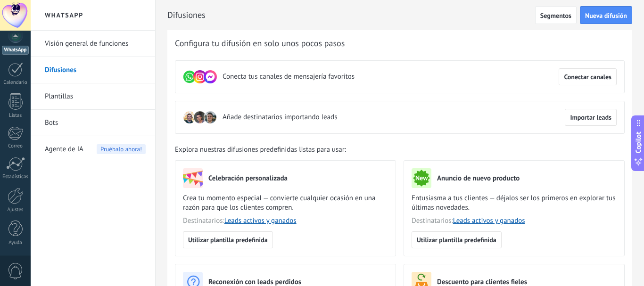  I want to click on a: Agente de IAPruébalo ahora!, so click(95, 149).